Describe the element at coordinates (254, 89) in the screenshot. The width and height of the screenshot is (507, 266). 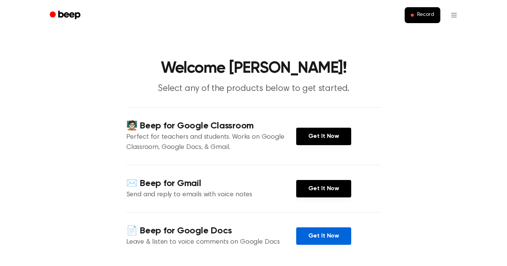
I see `p: Select any of the products below to get started.` at that location.